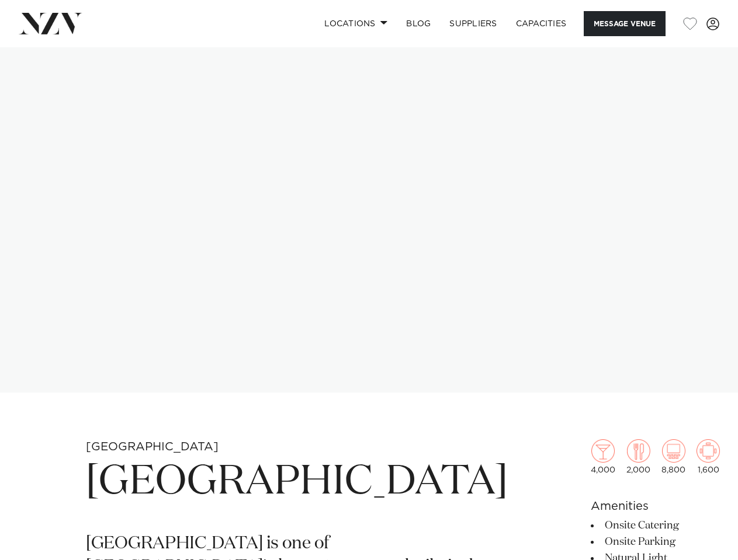 The width and height of the screenshot is (738, 560). I want to click on img: cocktail.png, so click(602, 451).